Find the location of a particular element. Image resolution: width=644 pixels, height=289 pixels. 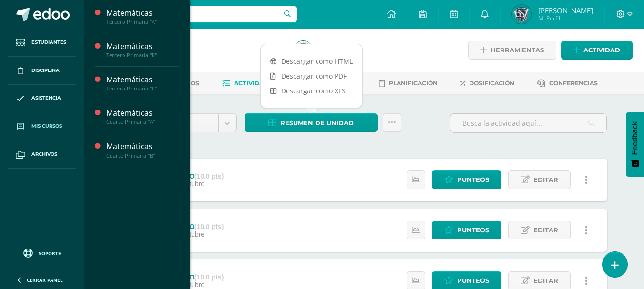

span: Mis cursos is located at coordinates (47, 126).